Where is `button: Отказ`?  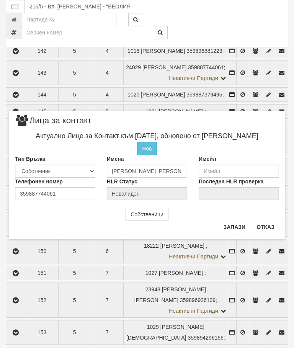 button: Отказ is located at coordinates (265, 227).